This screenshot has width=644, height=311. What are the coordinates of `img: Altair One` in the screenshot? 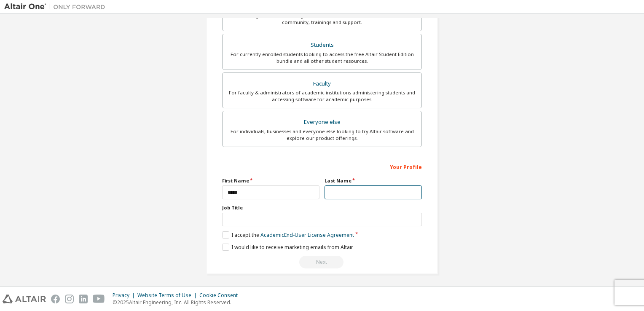 It's located at (57, 7).